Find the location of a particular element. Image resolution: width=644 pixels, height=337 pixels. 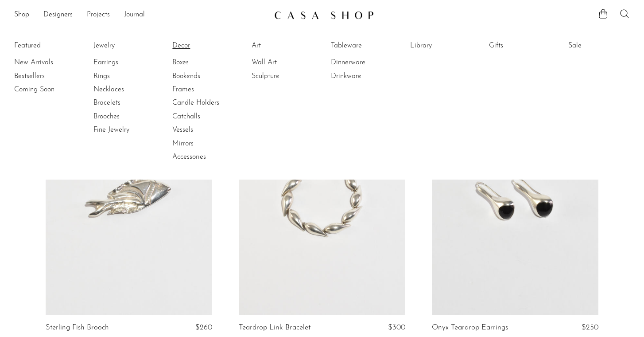

a: Onyx Teardrop Earrings is located at coordinates (470, 327).